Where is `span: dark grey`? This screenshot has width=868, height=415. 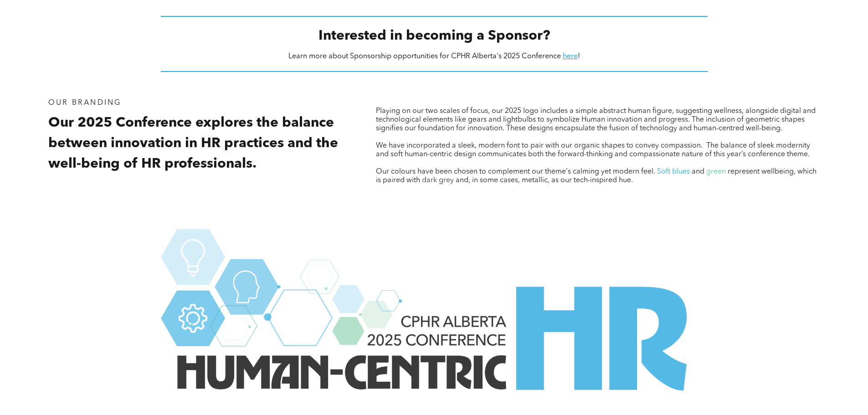 span: dark grey is located at coordinates (438, 181).